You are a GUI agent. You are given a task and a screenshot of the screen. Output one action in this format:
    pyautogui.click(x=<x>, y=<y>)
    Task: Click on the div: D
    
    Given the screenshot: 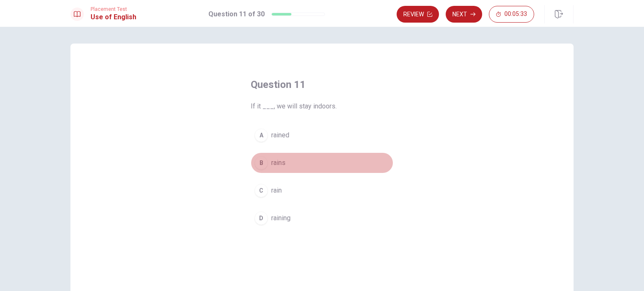 What is the action you would take?
    pyautogui.click(x=261, y=218)
    